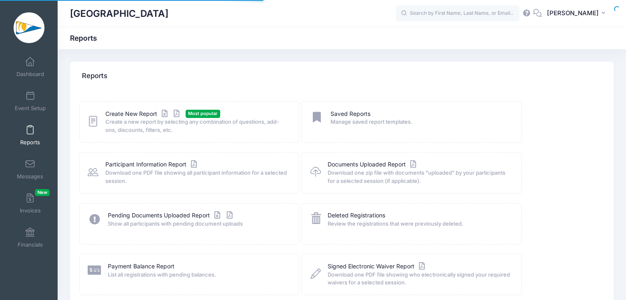 Image resolution: width=626 pixels, height=300 pixels. Describe the element at coordinates (203, 114) in the screenshot. I see `span: Most popular` at that location.